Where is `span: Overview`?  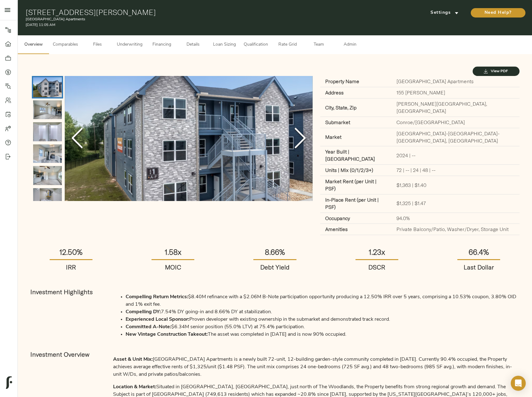 span: Overview is located at coordinates (34, 45).